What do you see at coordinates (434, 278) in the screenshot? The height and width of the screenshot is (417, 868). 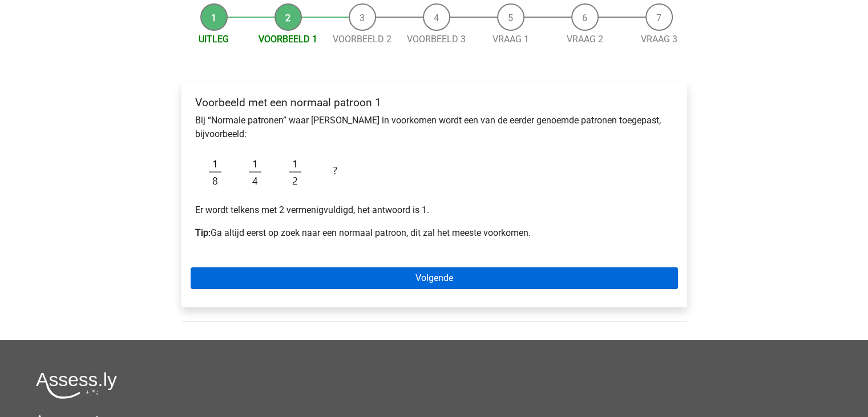 I see `a: Volgende` at bounding box center [434, 278].